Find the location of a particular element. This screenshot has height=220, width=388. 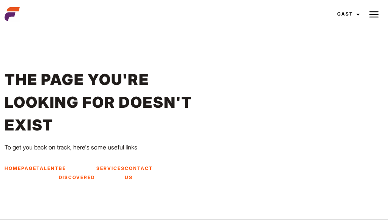

a: Homepage is located at coordinates (20, 168).